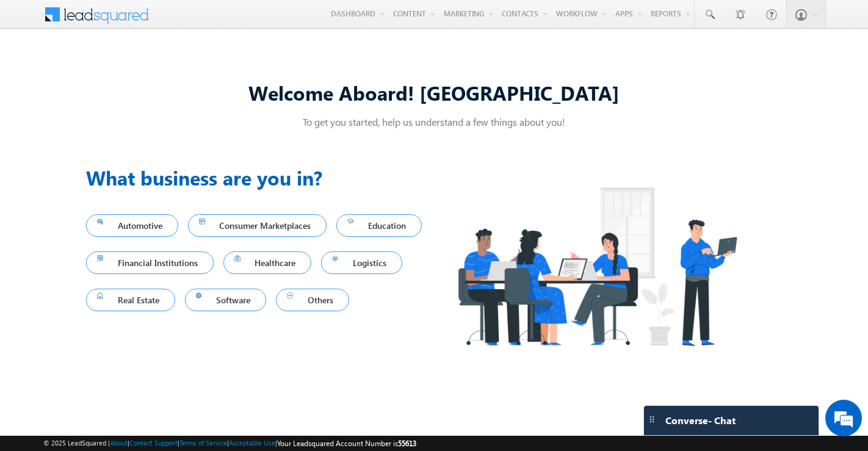 The height and width of the screenshot is (451, 868). What do you see at coordinates (700, 421) in the screenshot?
I see `span: Converse - Chat` at bounding box center [700, 421].